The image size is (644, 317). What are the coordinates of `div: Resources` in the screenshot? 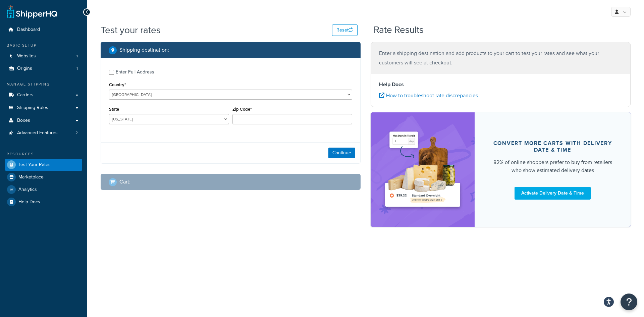 It's located at (43, 154).